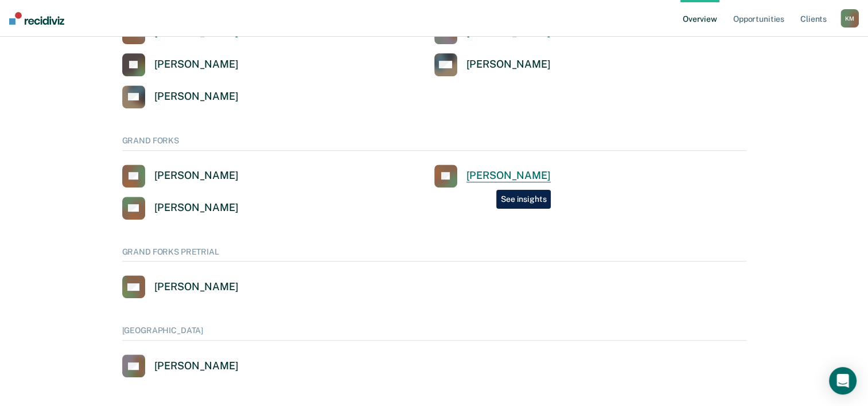  Describe the element at coordinates (843, 381) in the screenshot. I see `div: Open Intercom Messenger` at that location.